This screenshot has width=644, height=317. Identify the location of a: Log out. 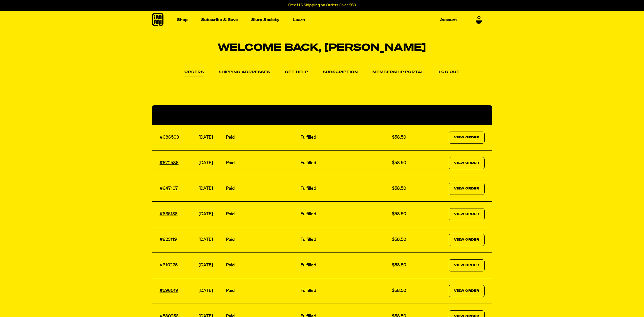
(449, 72).